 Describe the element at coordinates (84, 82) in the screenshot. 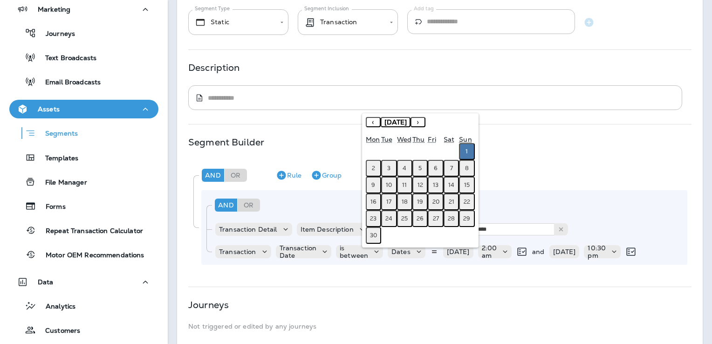

I see `button: Email Broadcasts` at that location.